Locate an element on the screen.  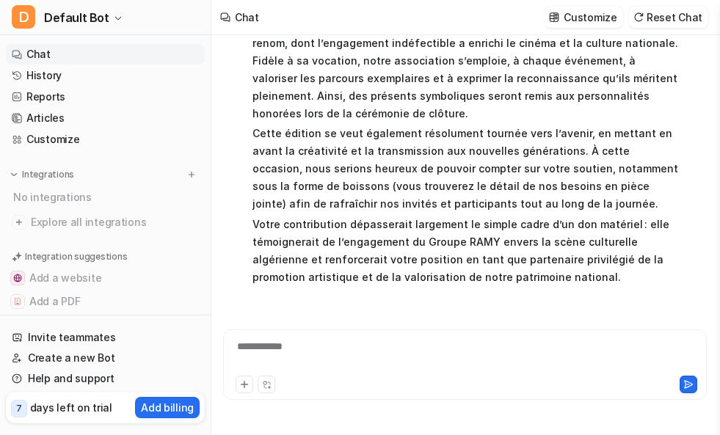
p: Cette édition se veut également résolument tournée vers l’avenir, en mettant en avant la créativi... is located at coordinates (467, 169).